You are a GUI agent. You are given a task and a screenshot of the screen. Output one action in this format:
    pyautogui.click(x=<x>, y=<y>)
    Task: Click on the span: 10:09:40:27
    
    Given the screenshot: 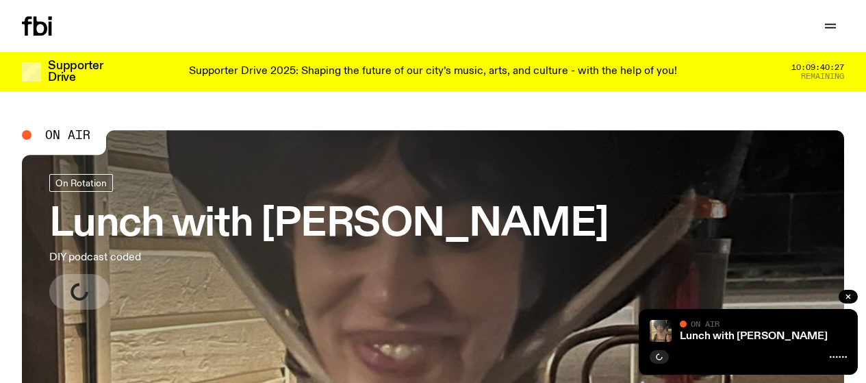 What is the action you would take?
    pyautogui.click(x=817, y=67)
    